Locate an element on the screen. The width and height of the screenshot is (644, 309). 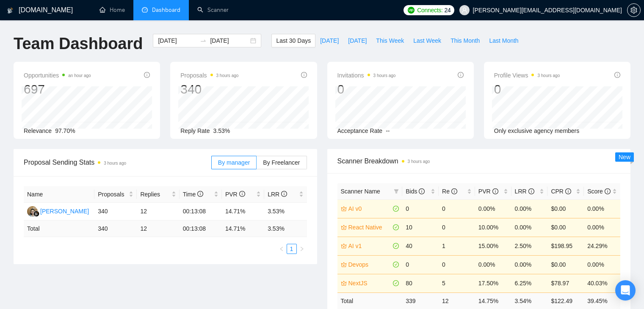
span: Last Week is located at coordinates (427, 41).